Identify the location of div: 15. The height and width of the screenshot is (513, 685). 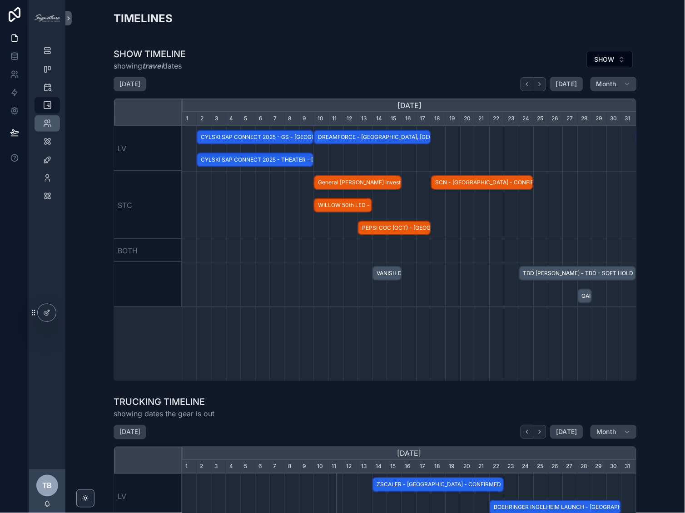
(394, 119).